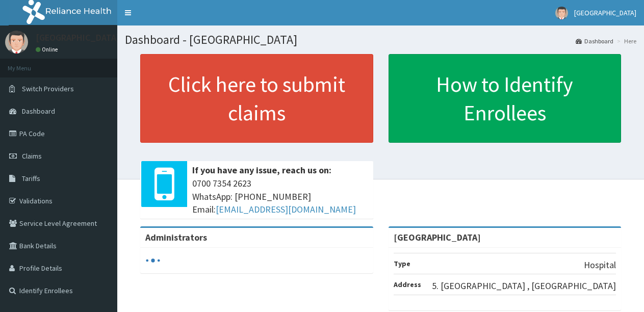 The width and height of the screenshot is (644, 312). What do you see at coordinates (600, 265) in the screenshot?
I see `p: Hospital` at bounding box center [600, 265].